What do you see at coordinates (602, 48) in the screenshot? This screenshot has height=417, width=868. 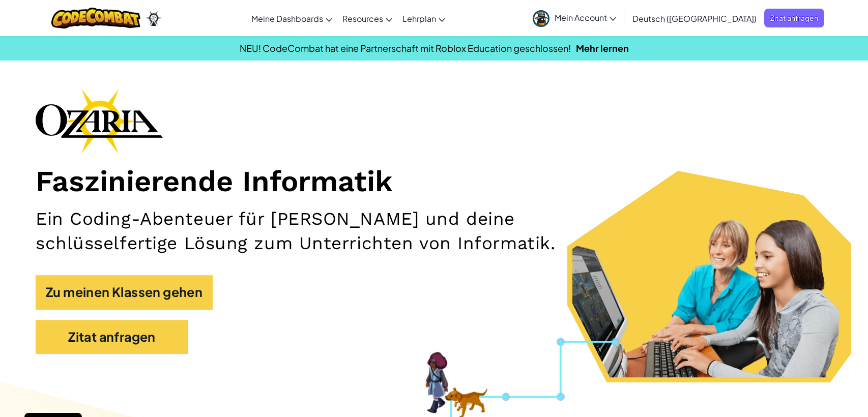 I see `a: Mehr lernen` at bounding box center [602, 48].